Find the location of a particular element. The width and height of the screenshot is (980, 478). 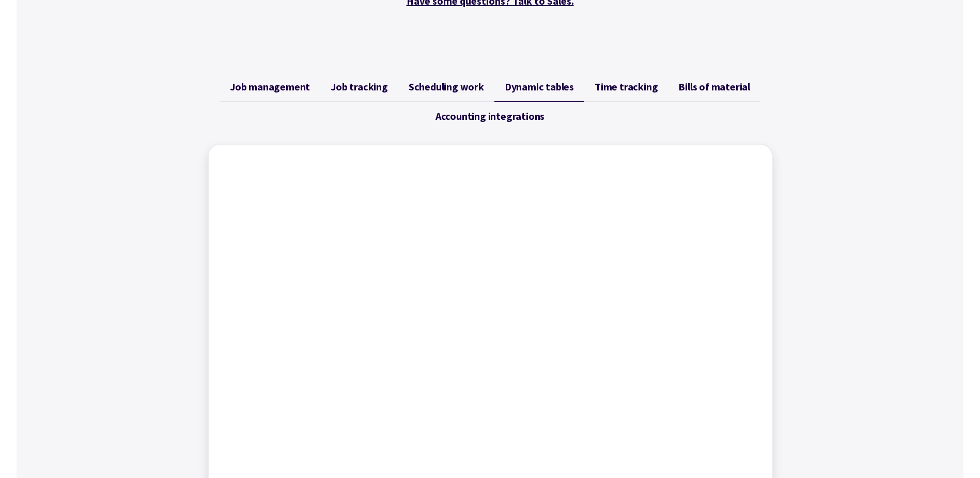

span: Bills of material is located at coordinates (714, 87).